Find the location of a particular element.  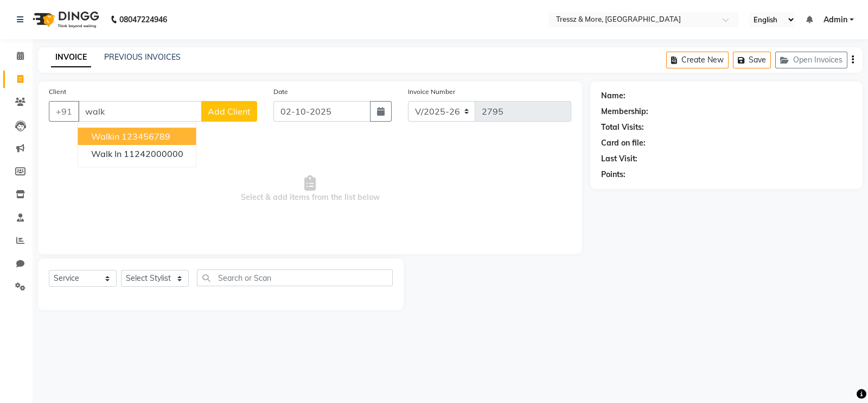

span: walkin is located at coordinates (106, 136).